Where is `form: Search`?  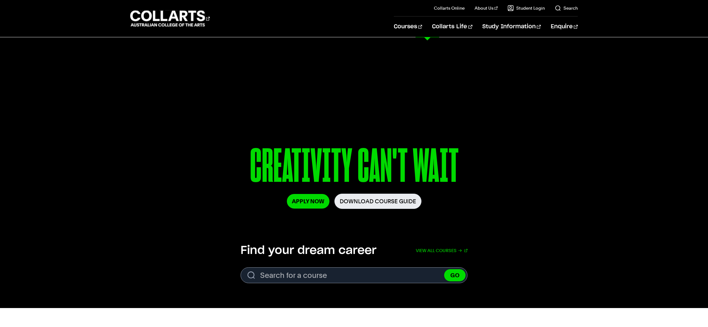 form: Search is located at coordinates (354, 275).